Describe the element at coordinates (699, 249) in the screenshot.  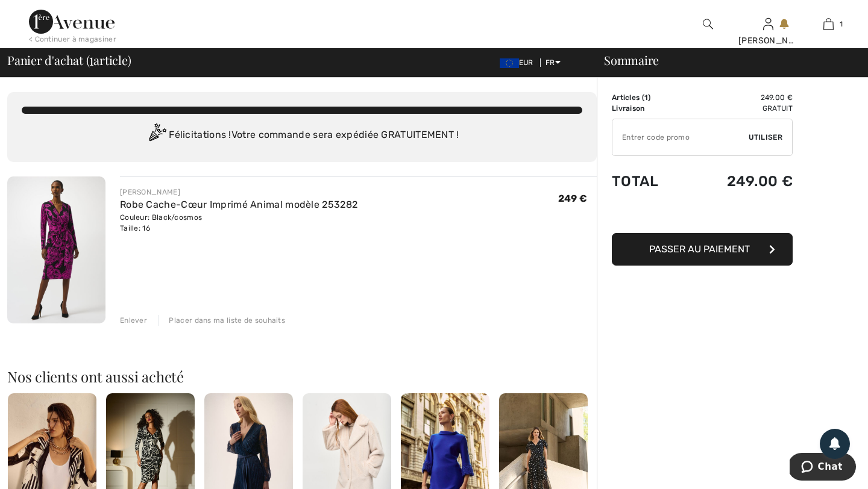
I see `span: Passer au paiement` at that location.